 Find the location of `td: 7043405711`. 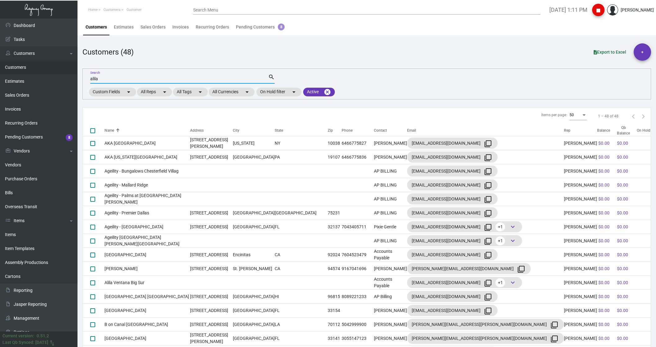

td: 7043405711 is located at coordinates (358, 227).